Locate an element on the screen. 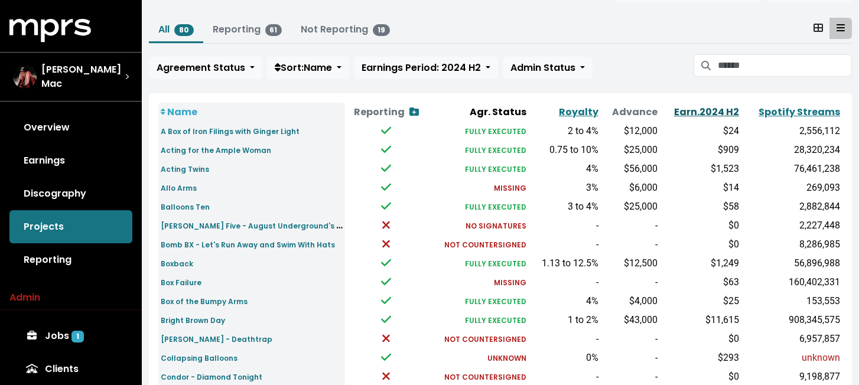  small: Collapsing Balloons is located at coordinates (199, 358).